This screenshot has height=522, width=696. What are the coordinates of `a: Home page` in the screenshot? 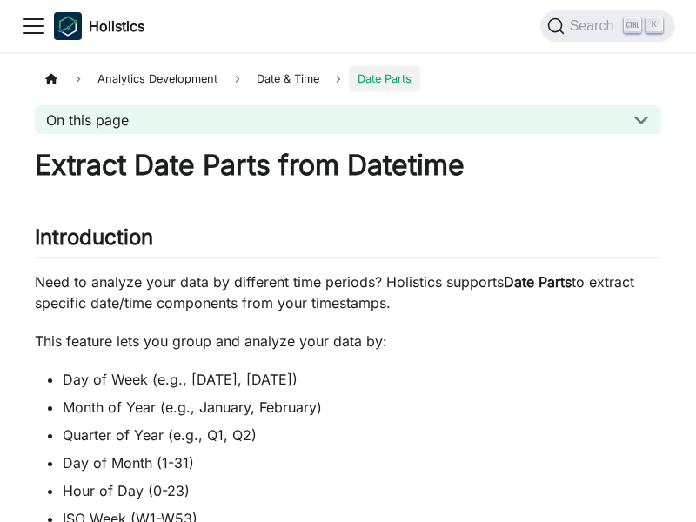 It's located at (51, 78).